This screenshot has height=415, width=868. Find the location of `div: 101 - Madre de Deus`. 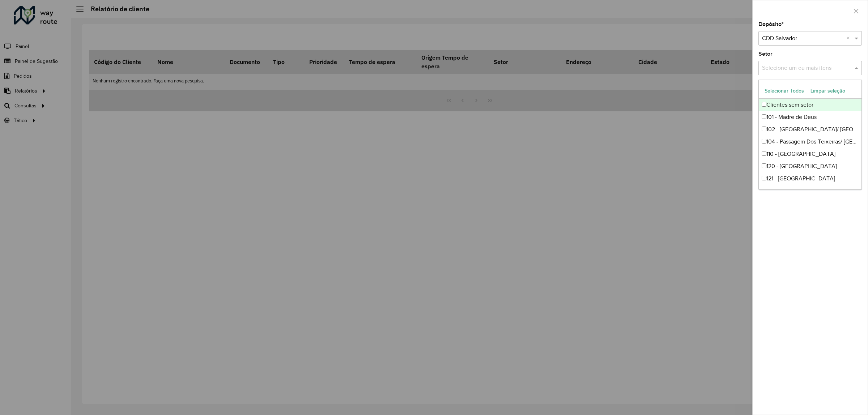

div: 101 - Madre de Deus is located at coordinates (810, 117).